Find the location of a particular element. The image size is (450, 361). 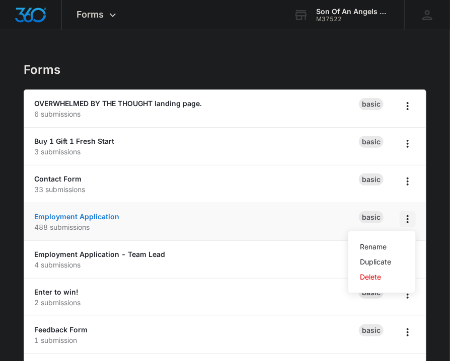

a: Contact Form is located at coordinates (58, 179).